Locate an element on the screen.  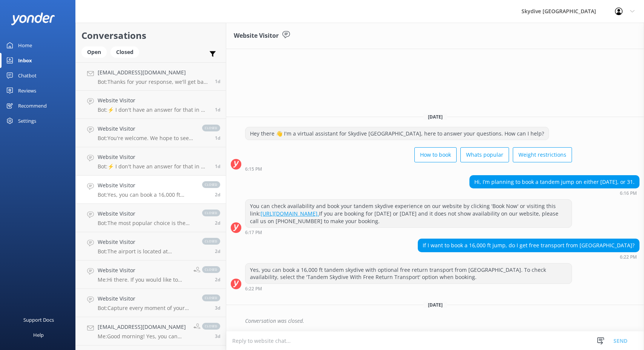
div: Reviews is located at coordinates (27, 91).